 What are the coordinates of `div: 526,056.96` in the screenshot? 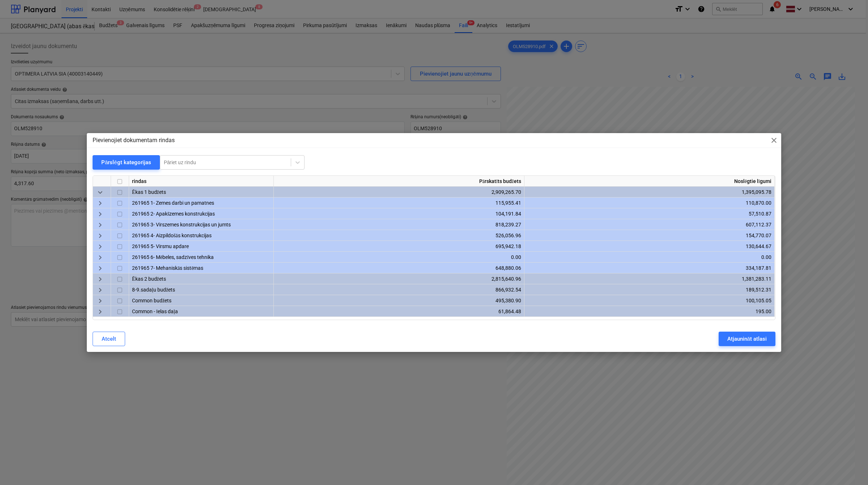 It's located at (399, 236).